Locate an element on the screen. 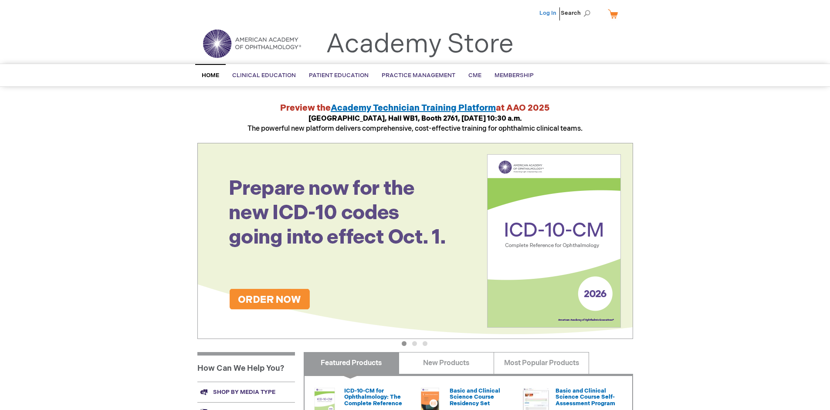 The width and height of the screenshot is (830, 410). strong: Preview the at AAO 2025 is located at coordinates (415, 108).